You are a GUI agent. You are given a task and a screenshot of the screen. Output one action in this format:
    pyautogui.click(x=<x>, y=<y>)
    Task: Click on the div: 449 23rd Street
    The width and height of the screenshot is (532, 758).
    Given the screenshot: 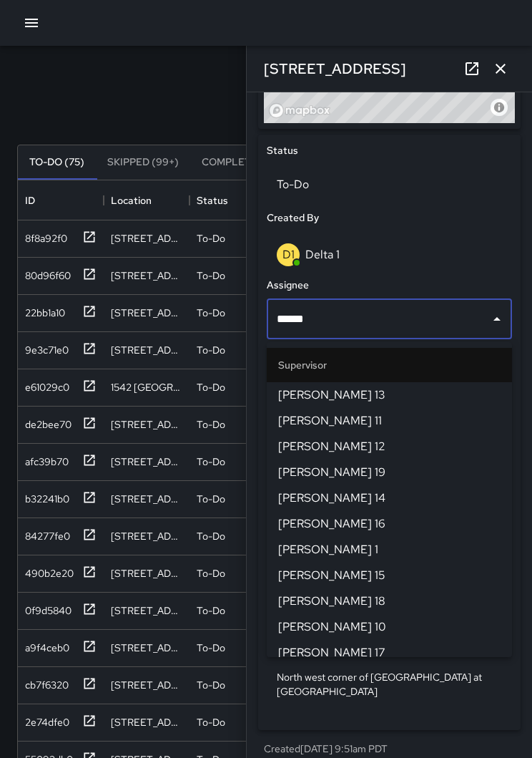 What is the action you would take?
    pyautogui.click(x=147, y=610)
    